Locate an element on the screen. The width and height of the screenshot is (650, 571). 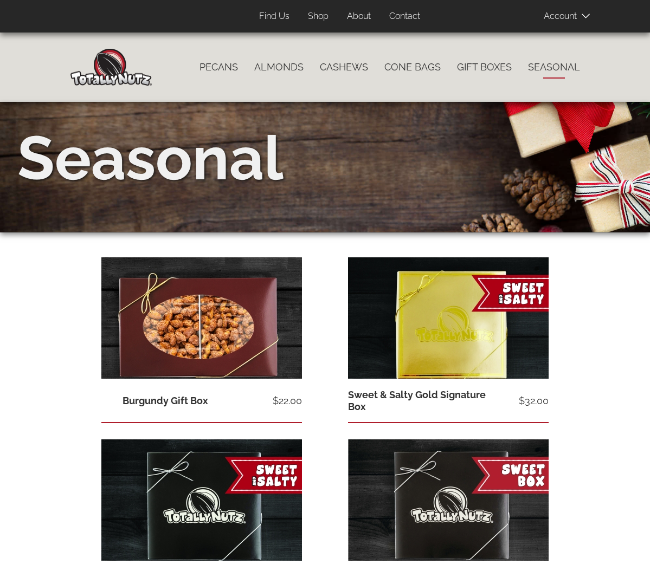
a: About is located at coordinates (359, 16).